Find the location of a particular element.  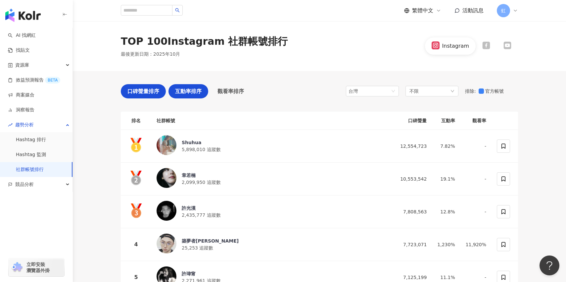

a: Hashtag 排行 is located at coordinates (31, 140).